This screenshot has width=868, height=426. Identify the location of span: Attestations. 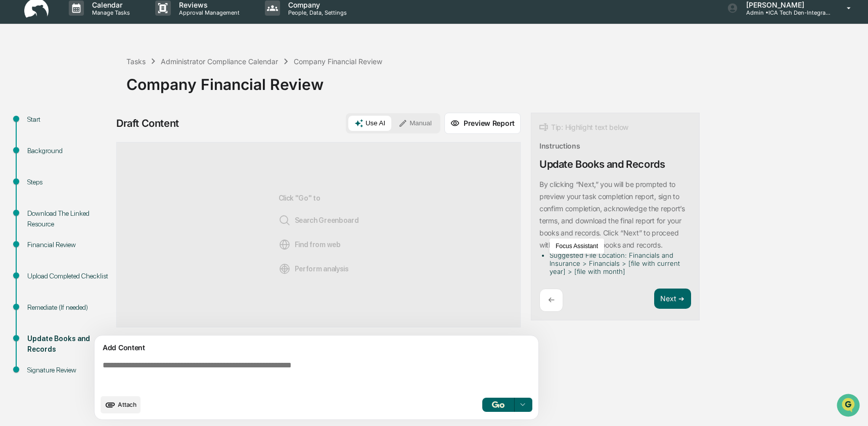
(104, 133).